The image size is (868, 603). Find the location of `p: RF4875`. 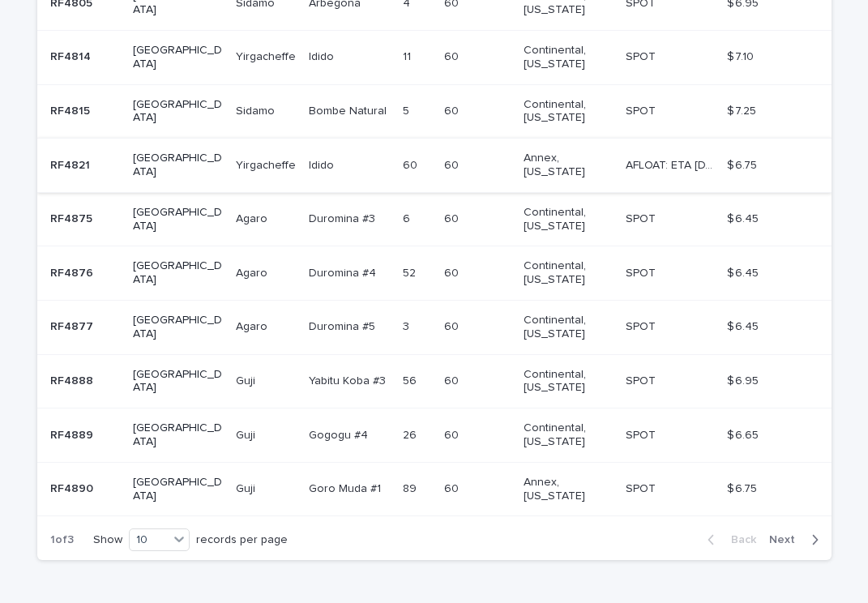

p: RF4875 is located at coordinates (73, 218).